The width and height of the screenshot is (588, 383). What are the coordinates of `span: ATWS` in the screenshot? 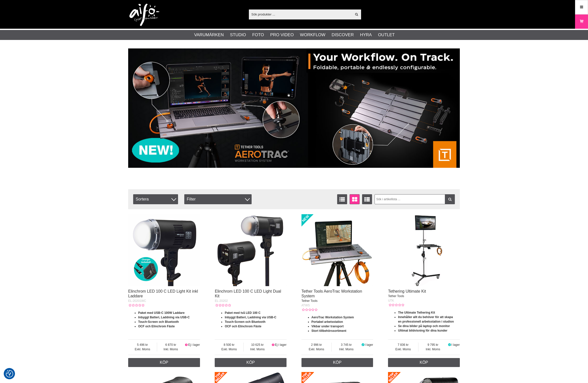 It's located at (306, 305).